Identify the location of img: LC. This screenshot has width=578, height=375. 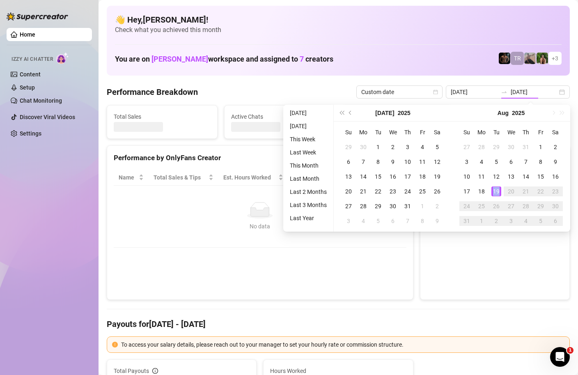
(530, 58).